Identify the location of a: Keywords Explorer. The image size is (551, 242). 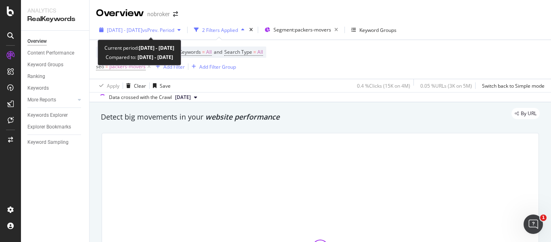
(55, 115).